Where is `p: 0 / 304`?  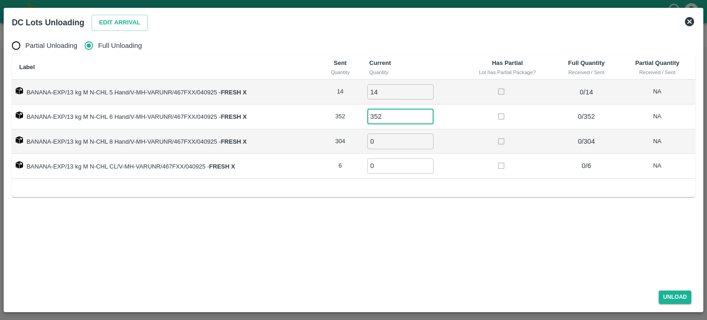 p: 0 / 304 is located at coordinates (586, 141).